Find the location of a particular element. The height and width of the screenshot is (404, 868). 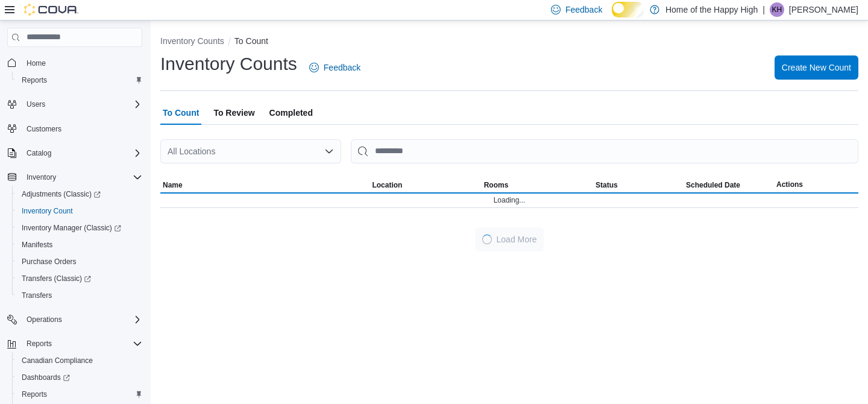

span: Scheduled Date is located at coordinates (713, 185).